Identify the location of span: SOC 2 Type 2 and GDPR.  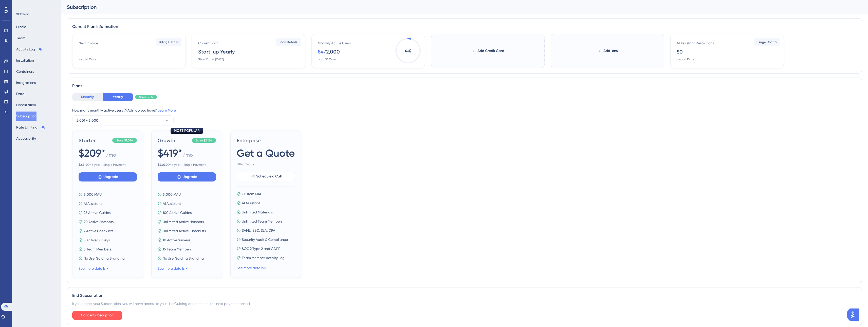
(261, 248).